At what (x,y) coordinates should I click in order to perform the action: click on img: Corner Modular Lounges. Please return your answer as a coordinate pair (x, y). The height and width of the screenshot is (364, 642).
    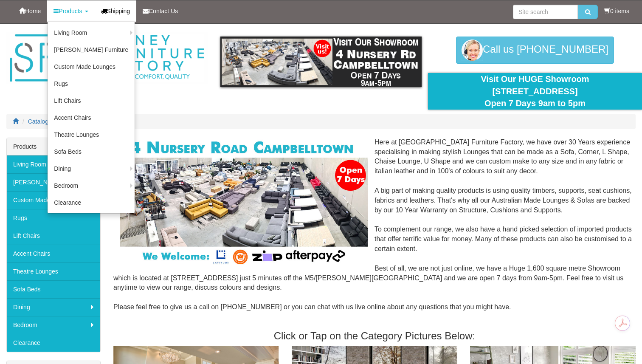
    Looking at the image, I should click on (244, 202).